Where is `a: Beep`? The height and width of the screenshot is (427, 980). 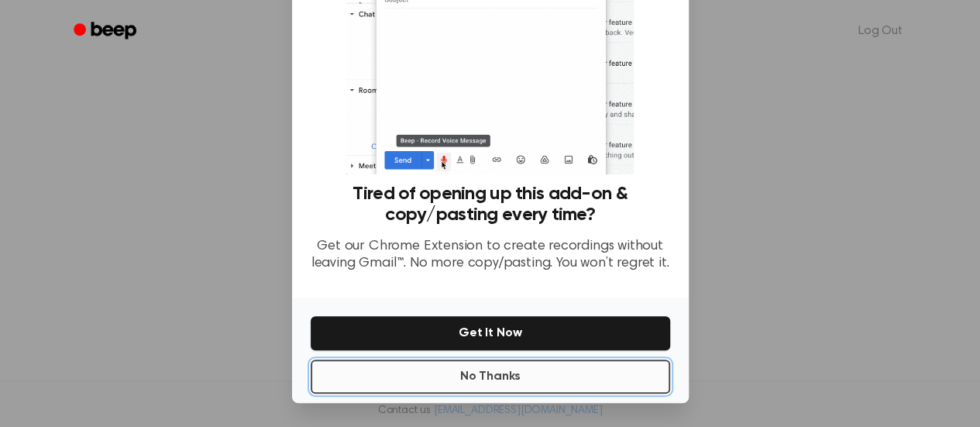
a: Beep is located at coordinates (106, 31).